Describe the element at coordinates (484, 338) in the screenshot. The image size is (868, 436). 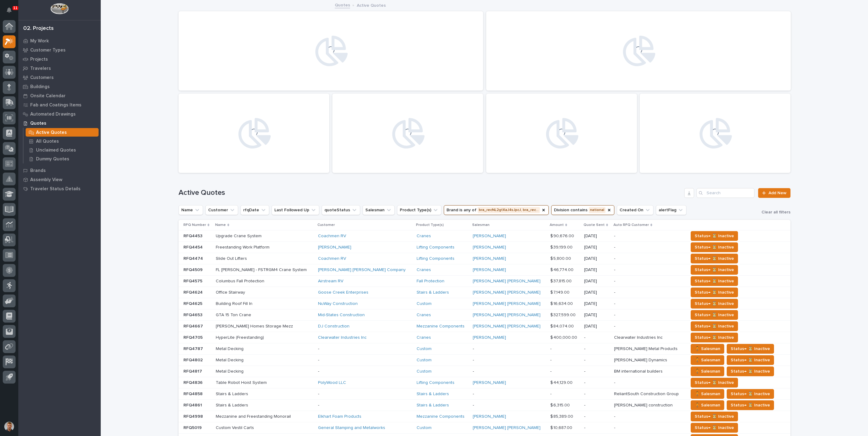
I see `tr: RFQ4705RFQ4705 HyperLite (Freestanding)HyperLite (Freestanding) Clearwater Industries Inc Cranes ...` at that location.